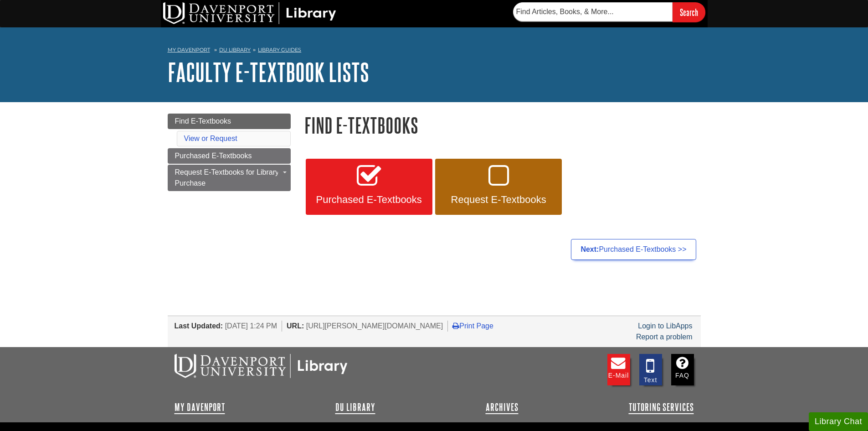 The image size is (868, 431). I want to click on input: Search, so click(689, 12).